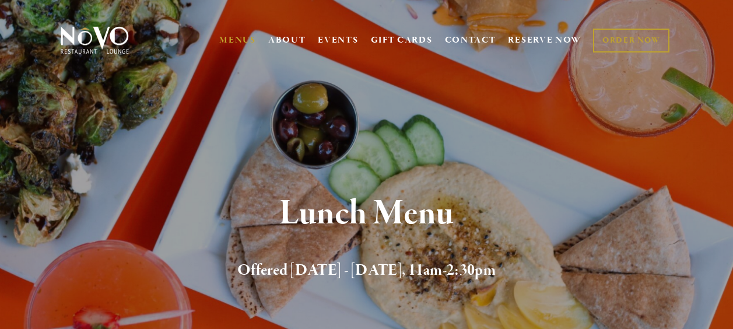 This screenshot has height=329, width=733. Describe the element at coordinates (545, 40) in the screenshot. I see `a: RESERVE NOW` at that location.